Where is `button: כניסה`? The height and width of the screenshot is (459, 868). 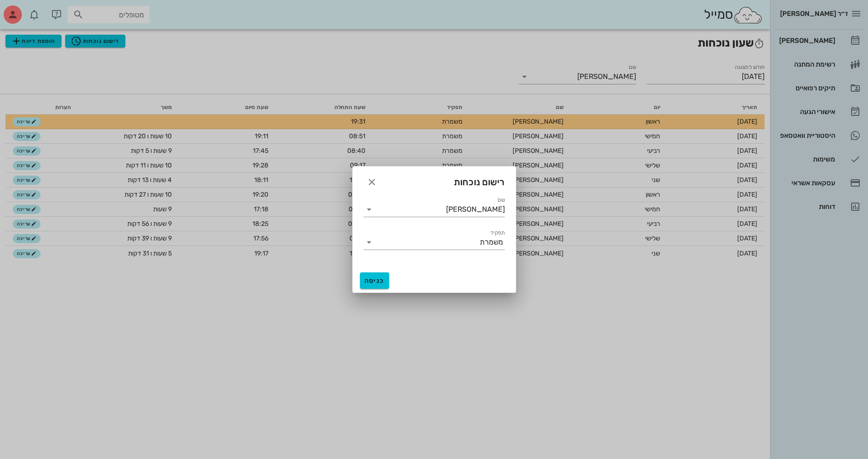 button: כניסה is located at coordinates (374, 281).